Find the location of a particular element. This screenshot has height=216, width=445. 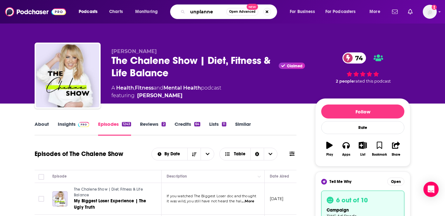

div: Bookmark is located at coordinates (380, 155).